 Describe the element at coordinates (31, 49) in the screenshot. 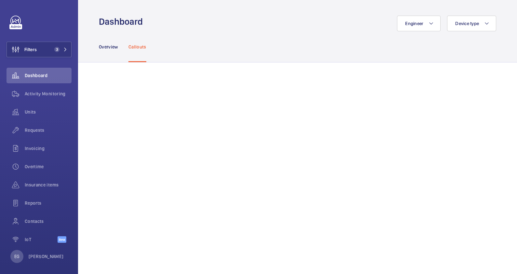

I see `span: Filters` at that location.